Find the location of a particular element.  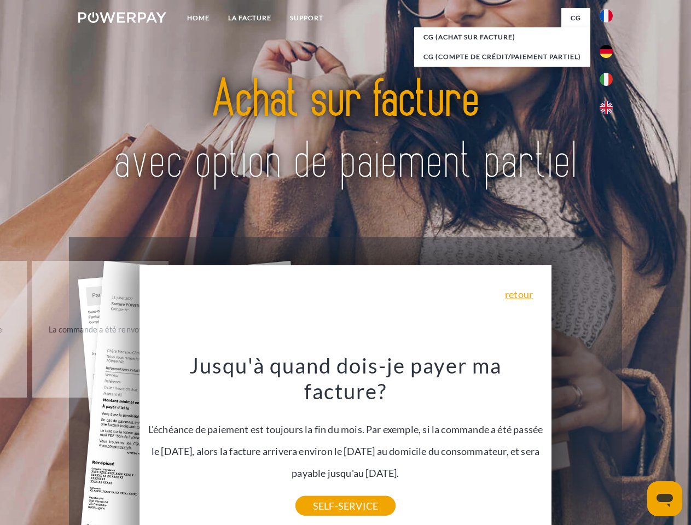

a: LA FACTURE is located at coordinates (249, 18).